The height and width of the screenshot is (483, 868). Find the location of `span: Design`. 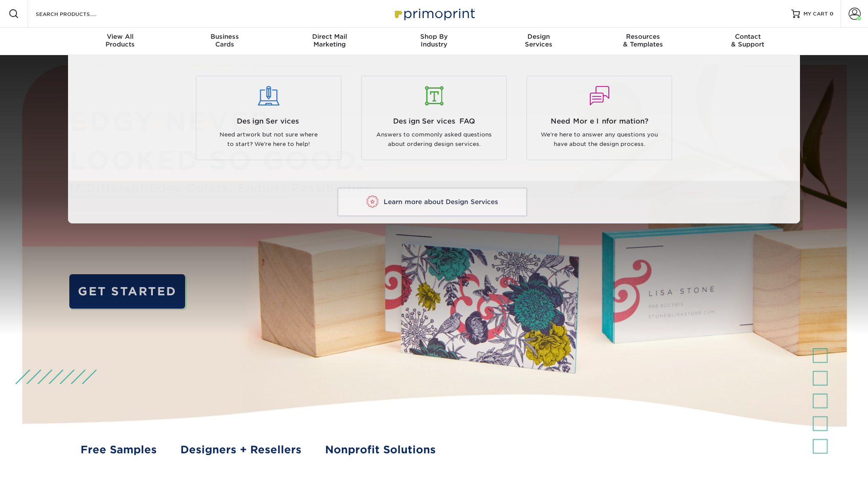

span: Design is located at coordinates (539, 37).